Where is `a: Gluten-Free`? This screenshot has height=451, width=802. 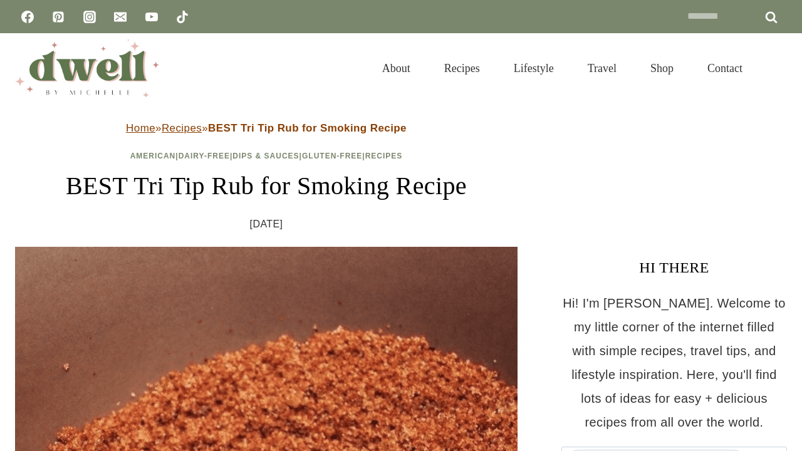 a: Gluten-Free is located at coordinates (332, 156).